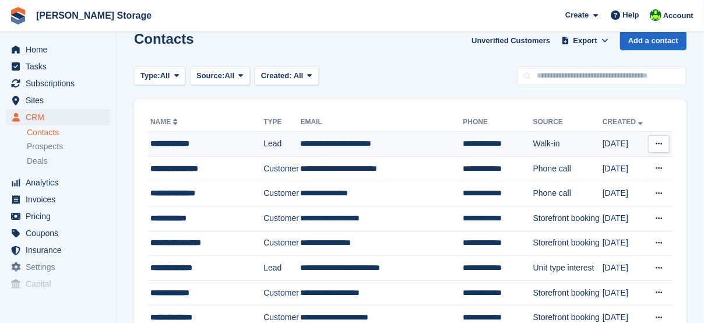 Image resolution: width=704 pixels, height=323 pixels. Describe the element at coordinates (623, 122) in the screenshot. I see `a: Created` at that location.